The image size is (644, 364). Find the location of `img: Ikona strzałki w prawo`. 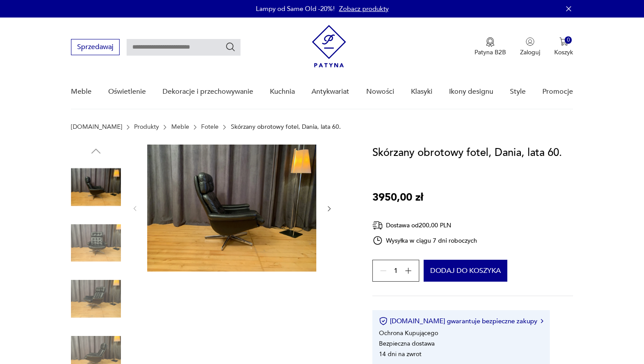

img: Ikona strzałki w prawo is located at coordinates (542, 321).